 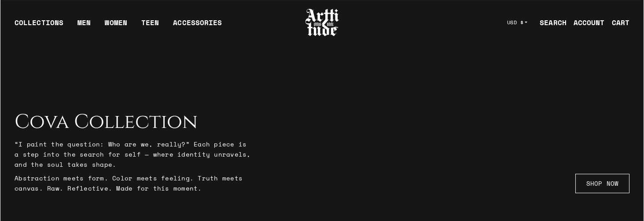 What do you see at coordinates (134, 183) in the screenshot?
I see `p: Abstraction meets form. Color meets feeling. Truth meets canvas. Raw. Reflective. Made for this m...` at bounding box center [134, 183].